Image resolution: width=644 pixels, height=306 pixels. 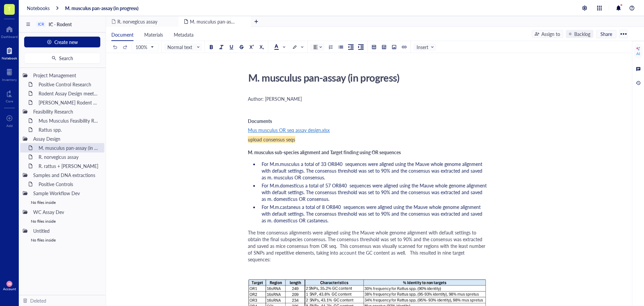 I want to click on div: Sample Workflow Dev, so click(x=66, y=193).